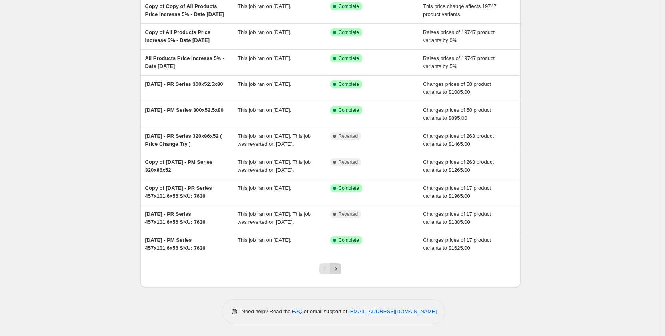 This screenshot has height=336, width=665. I want to click on span: Need help? Read the, so click(267, 311).